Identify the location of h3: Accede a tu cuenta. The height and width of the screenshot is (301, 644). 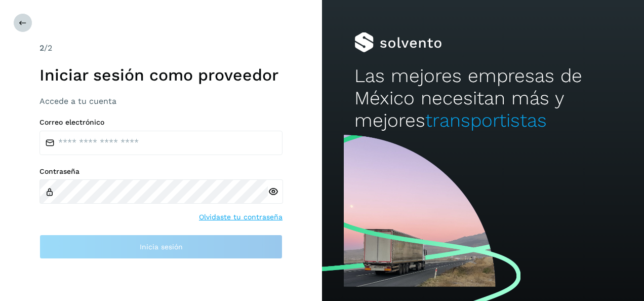
(161, 101).